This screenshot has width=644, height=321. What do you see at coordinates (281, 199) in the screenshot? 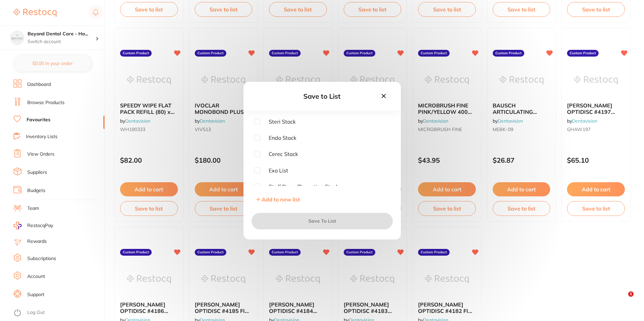
I see `span: Add to new list` at bounding box center [281, 199].